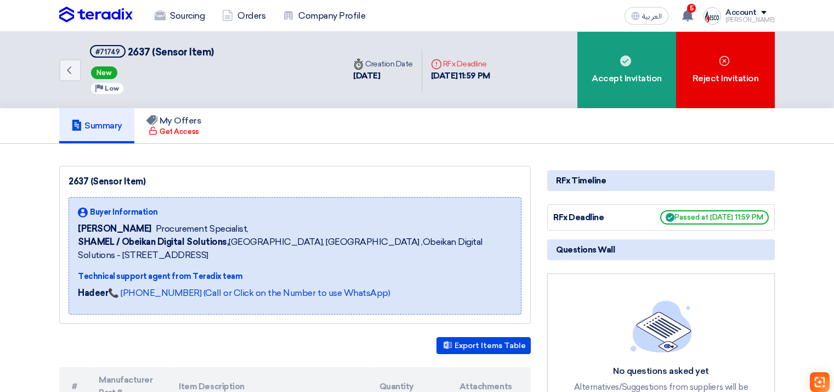 The height and width of the screenshot is (392, 834). What do you see at coordinates (104, 72) in the screenshot?
I see `span: New` at bounding box center [104, 72].